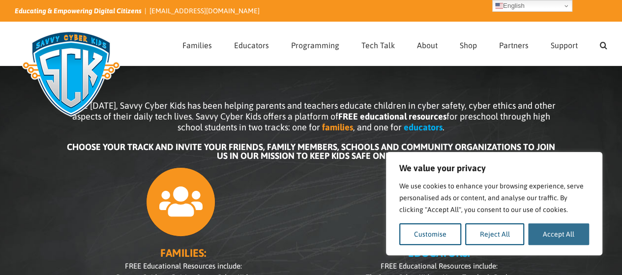 The width and height of the screenshot is (622, 275). What do you see at coordinates (564, 45) in the screenshot?
I see `span: Support` at bounding box center [564, 45].